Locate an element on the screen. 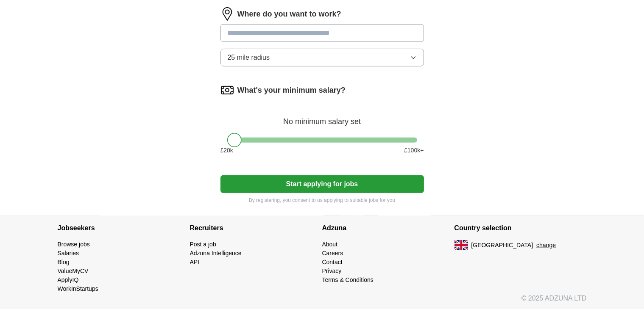 This screenshot has height=309, width=644. a: Salaries is located at coordinates (68, 254).